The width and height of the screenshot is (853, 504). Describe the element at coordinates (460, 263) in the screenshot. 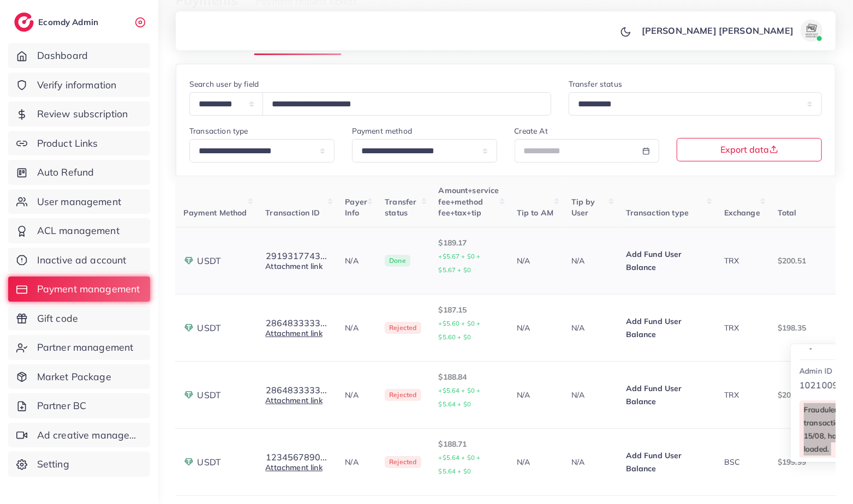

I see `small: +$5.67 + $0 + $5.67 + $0` at that location.